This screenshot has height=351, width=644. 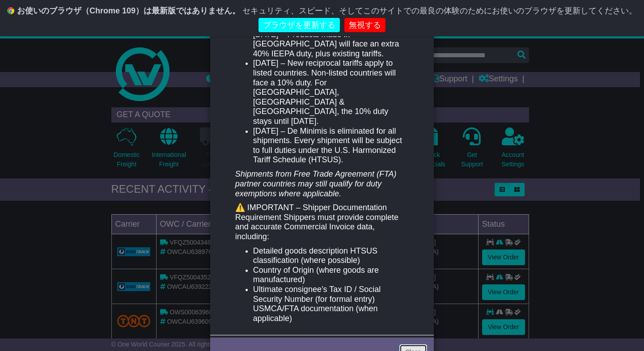 I want to click on li: Detailed goods description HTSUS classification (where possible), so click(x=331, y=256).